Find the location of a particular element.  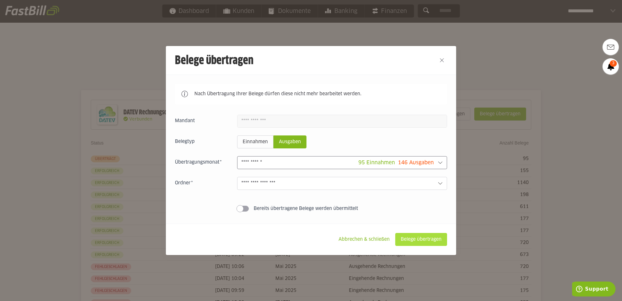

sl-button: Belege übertragen is located at coordinates (421, 240).